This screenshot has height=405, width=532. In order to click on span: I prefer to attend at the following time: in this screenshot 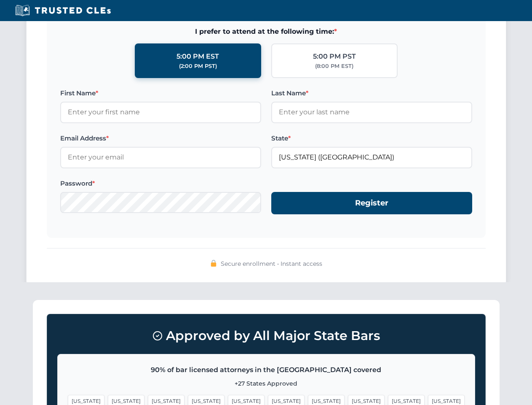, I will do `click(266, 31)`.